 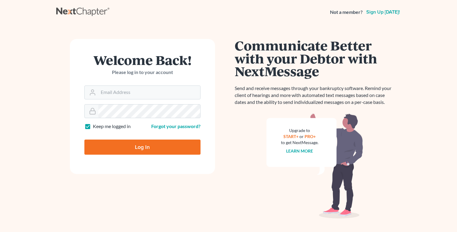 I want to click on label: Keep me logged in, so click(x=112, y=127).